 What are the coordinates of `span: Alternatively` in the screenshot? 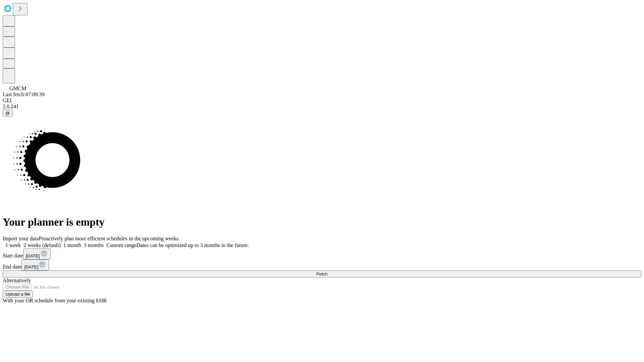 It's located at (17, 281).